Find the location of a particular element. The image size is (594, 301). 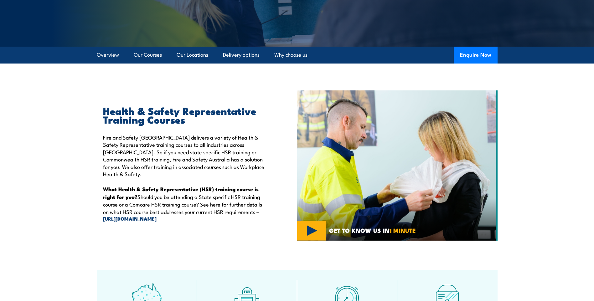

a: Our Courses is located at coordinates (148, 55).